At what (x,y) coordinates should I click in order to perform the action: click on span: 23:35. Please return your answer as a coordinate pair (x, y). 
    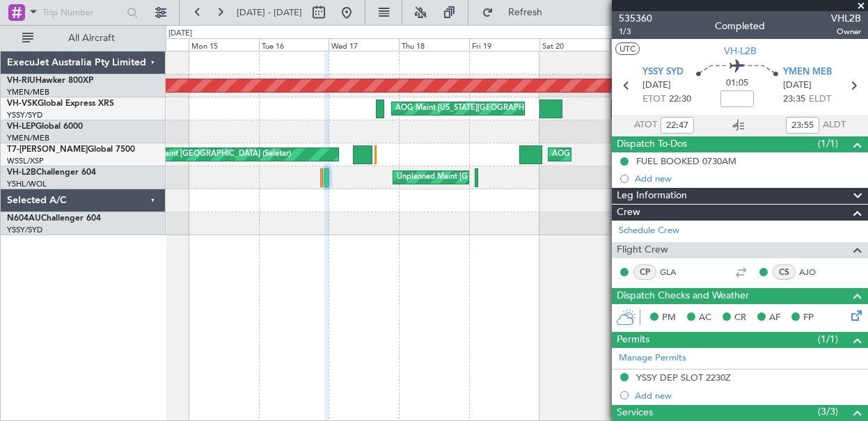
    Looking at the image, I should click on (794, 100).